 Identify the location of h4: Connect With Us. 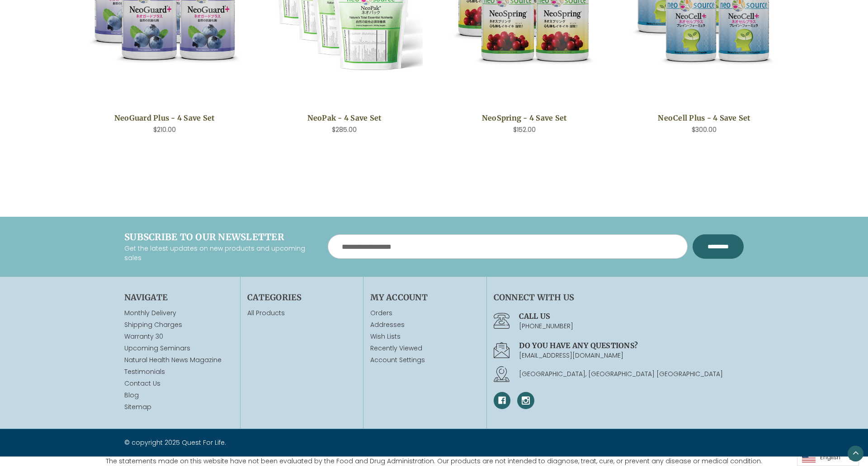
(618, 297).